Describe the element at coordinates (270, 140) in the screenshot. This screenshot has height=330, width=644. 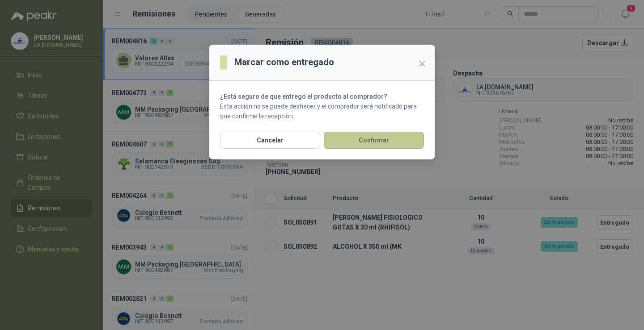
I see `button: Cancelar` at that location.